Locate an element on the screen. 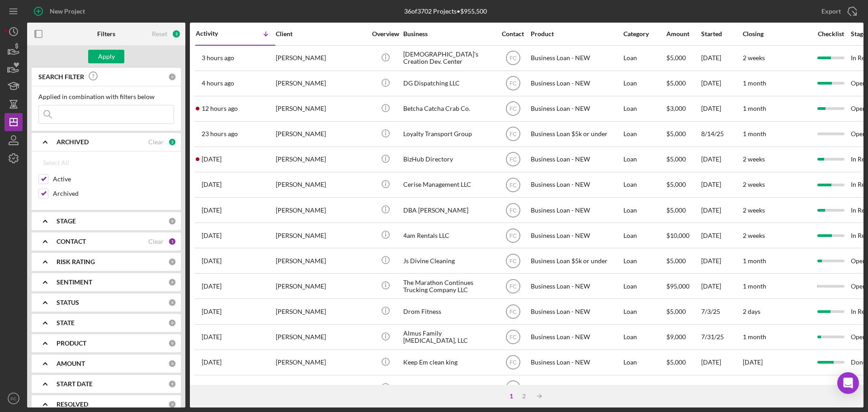  time: 2 days is located at coordinates (751, 311).